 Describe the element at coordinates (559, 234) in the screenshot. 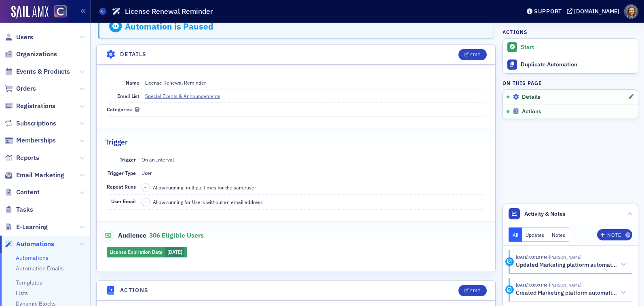

I see `button: Notes` at that location.